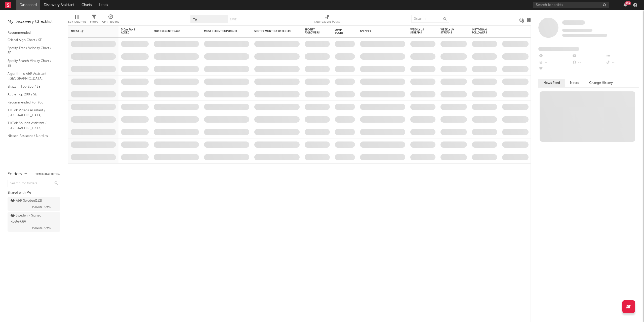 Image resolution: width=644 pixels, height=322 pixels. I want to click on div: Shared with Me, so click(34, 193).